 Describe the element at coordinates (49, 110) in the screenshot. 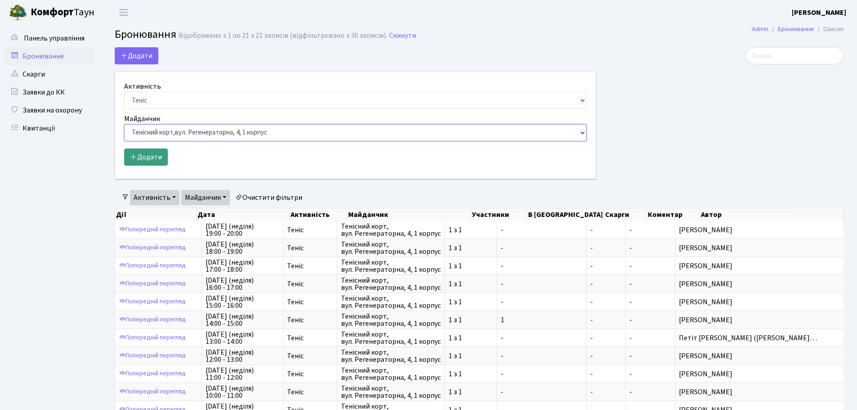

I see `a: Заявки на охорону` at that location.